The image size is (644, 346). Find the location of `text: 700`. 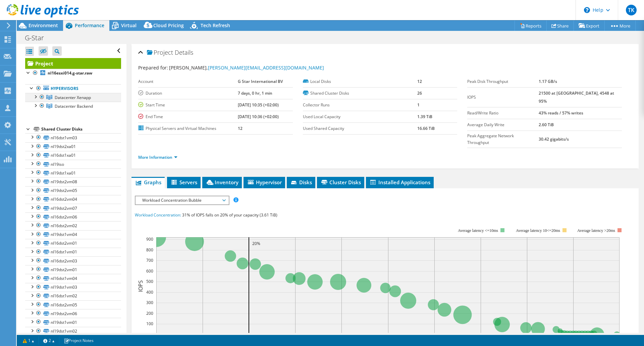

text: 700 is located at coordinates (150, 260).